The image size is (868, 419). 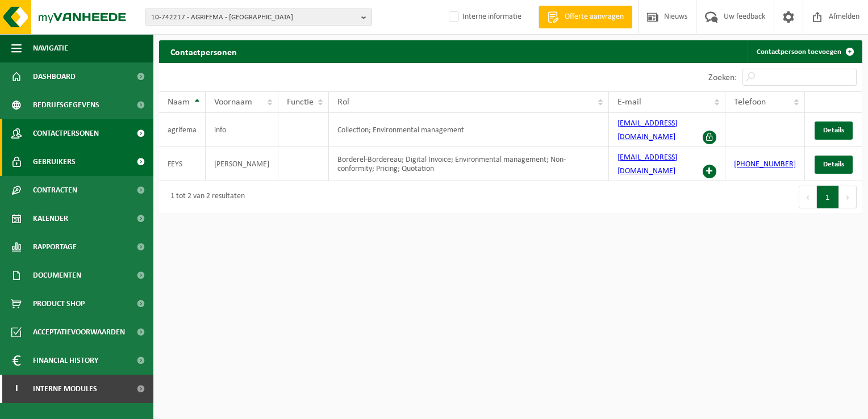 What do you see at coordinates (469, 130) in the screenshot?
I see `td: Collection; Environmental management` at bounding box center [469, 130].